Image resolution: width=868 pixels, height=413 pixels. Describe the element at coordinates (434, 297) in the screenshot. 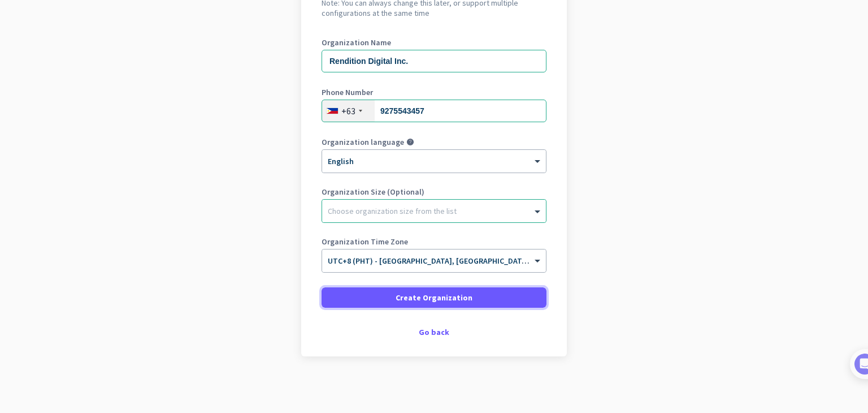

I see `span: Create Organization` at that location.